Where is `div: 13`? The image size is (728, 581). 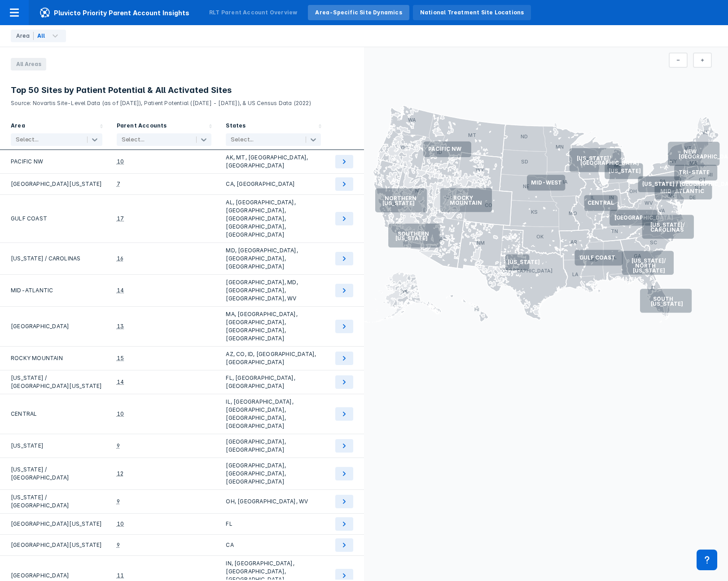
div: 13 is located at coordinates (121, 326).